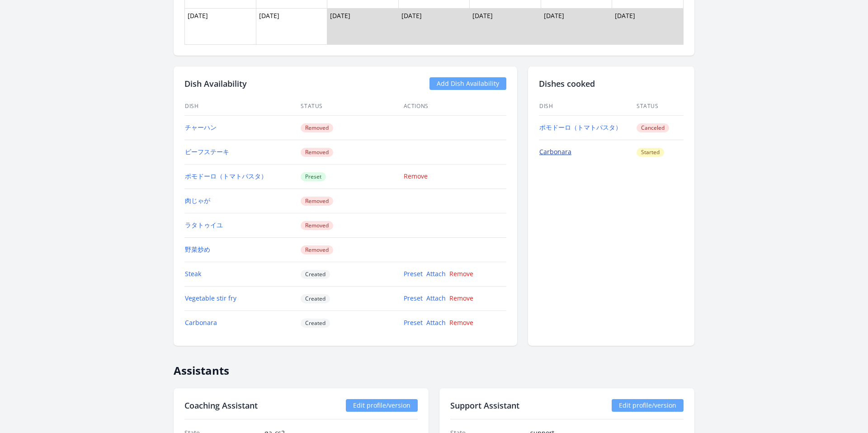 The height and width of the screenshot is (433, 868). I want to click on h2: Dish Availability, so click(215, 84).